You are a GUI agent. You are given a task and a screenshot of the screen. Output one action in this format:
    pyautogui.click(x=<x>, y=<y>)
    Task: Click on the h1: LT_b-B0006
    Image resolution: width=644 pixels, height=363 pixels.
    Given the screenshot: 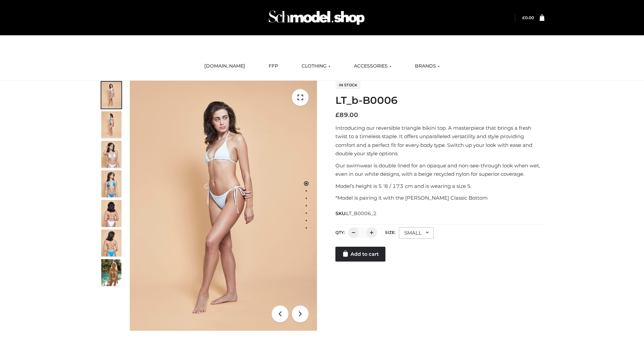 What is the action you would take?
    pyautogui.click(x=440, y=101)
    